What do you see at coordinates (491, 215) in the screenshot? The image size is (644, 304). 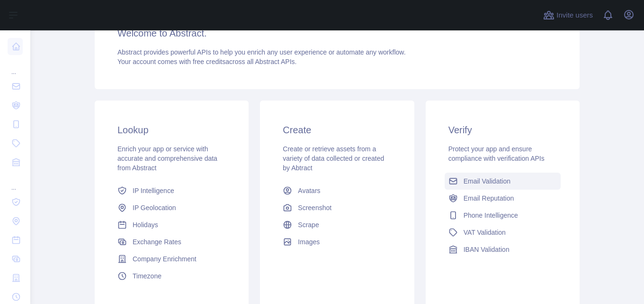 I see `span: Phone Intelligence` at bounding box center [491, 215].